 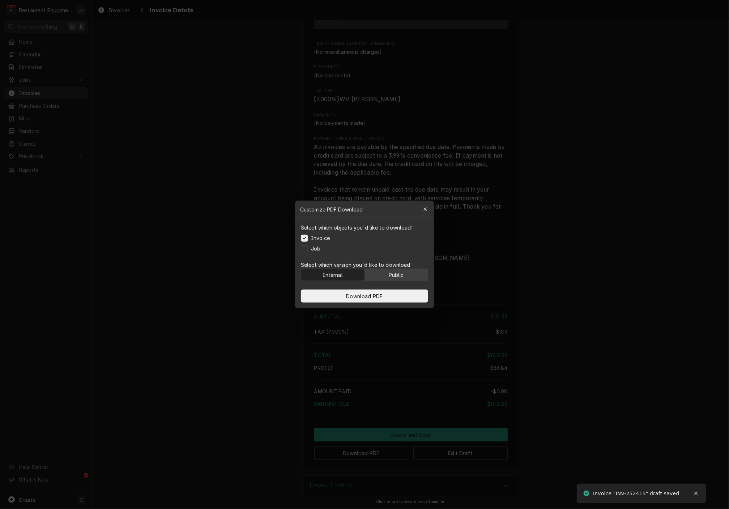 I want to click on p: Select which objects you'd like to download:, so click(x=356, y=227).